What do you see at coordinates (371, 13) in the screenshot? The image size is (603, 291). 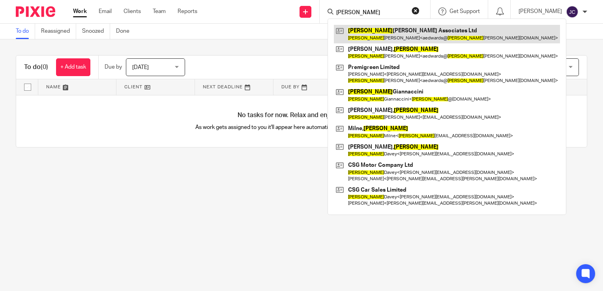 I see `input: Search` at bounding box center [371, 13].